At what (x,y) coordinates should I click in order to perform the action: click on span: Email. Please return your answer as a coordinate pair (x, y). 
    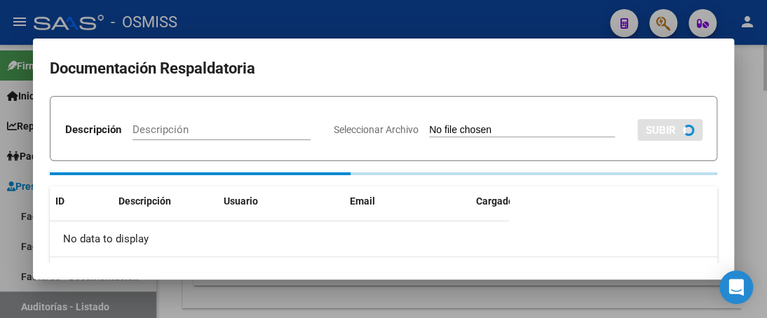
    Looking at the image, I should click on (362, 201).